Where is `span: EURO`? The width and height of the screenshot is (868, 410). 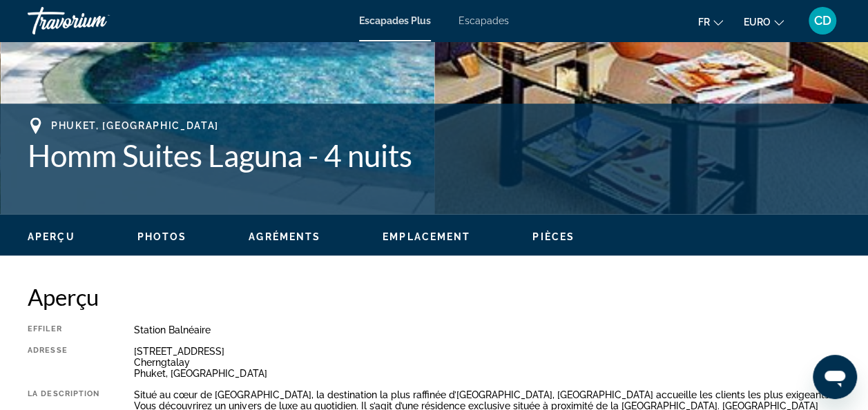 span: EURO is located at coordinates (757, 22).